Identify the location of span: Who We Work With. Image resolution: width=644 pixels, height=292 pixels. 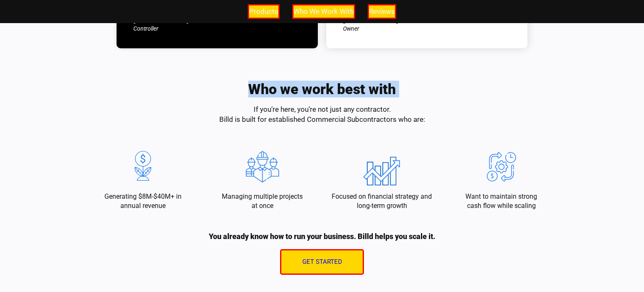
(324, 11).